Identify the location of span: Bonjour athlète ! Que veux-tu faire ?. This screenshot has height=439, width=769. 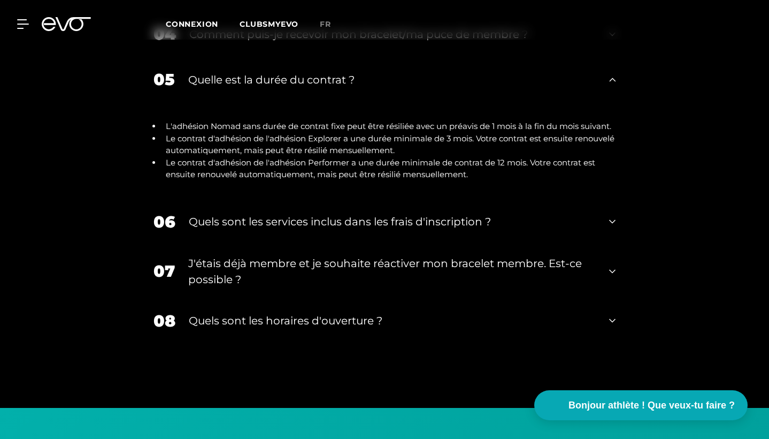
(651, 405).